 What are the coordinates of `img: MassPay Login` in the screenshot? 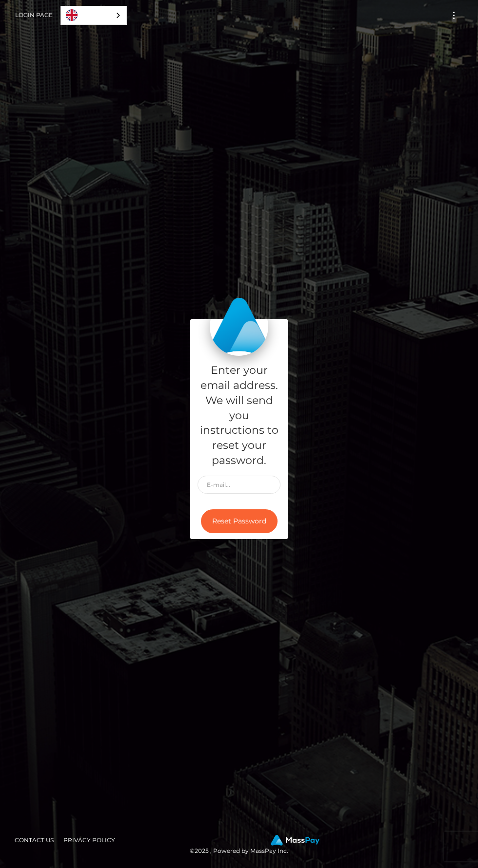 It's located at (239, 327).